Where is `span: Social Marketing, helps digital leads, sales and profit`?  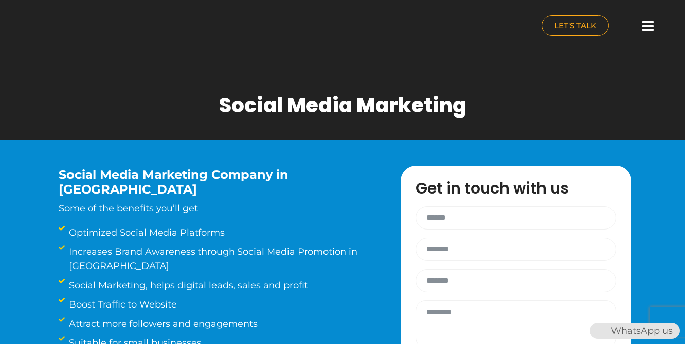
span: Social Marketing, helps digital leads, sales and profit is located at coordinates (187, 286).